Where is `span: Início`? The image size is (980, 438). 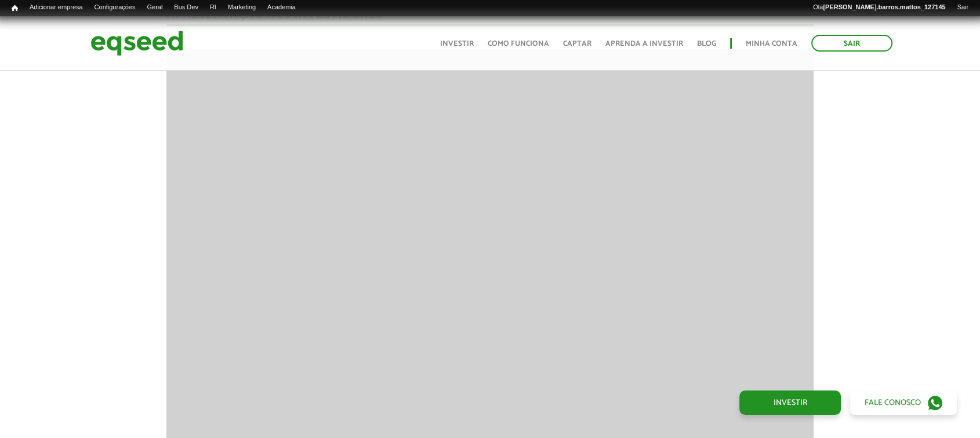 span: Início is located at coordinates (15, 8).